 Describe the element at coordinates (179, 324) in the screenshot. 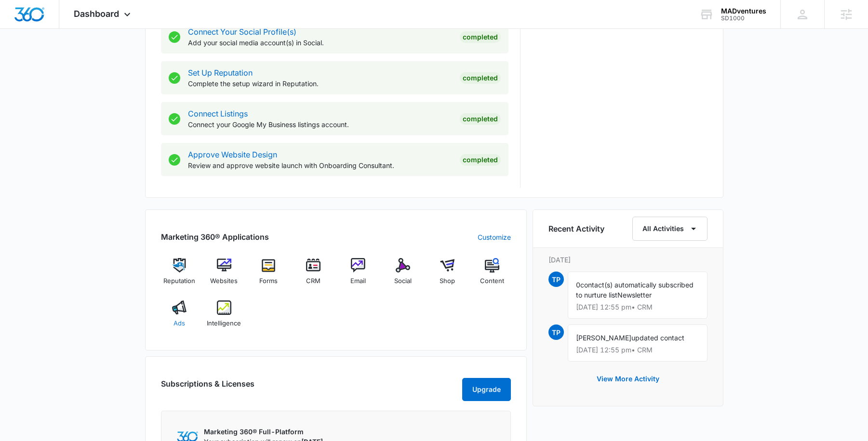

I see `span: Ads` at that location.